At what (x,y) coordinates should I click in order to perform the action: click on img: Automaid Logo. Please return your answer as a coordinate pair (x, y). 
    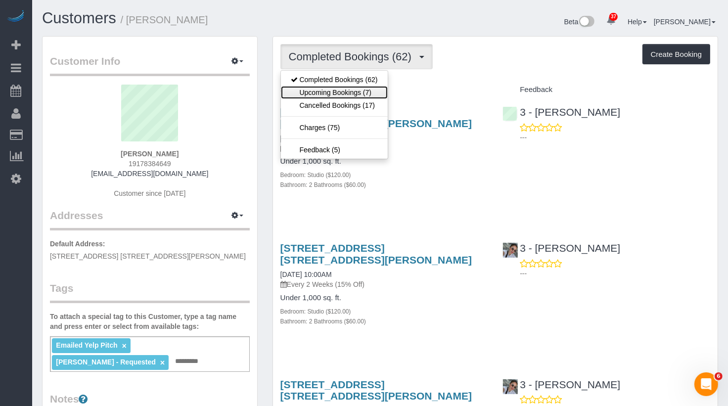
    Looking at the image, I should click on (16, 17).